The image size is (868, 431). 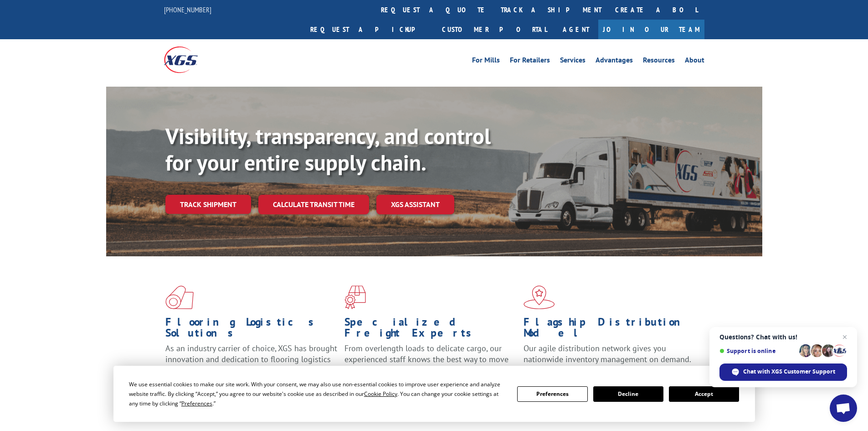 What do you see at coordinates (355, 298) in the screenshot?
I see `img: xgs-icon-focused-on-flooring-red` at bounding box center [355, 298].